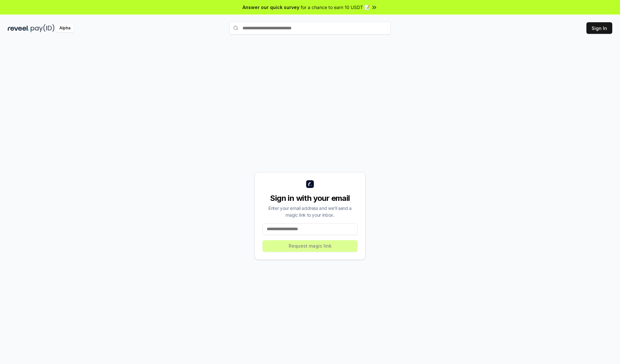  What do you see at coordinates (310, 184) in the screenshot?
I see `img: logo_small` at bounding box center [310, 184].